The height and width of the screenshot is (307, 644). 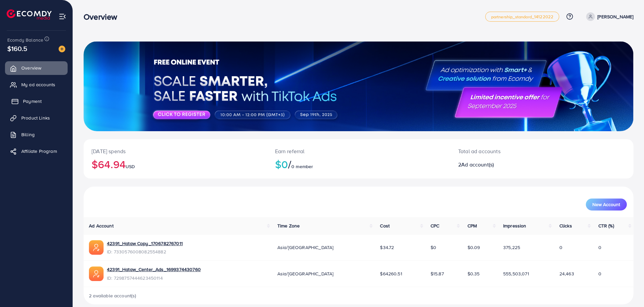 What do you see at coordinates (130, 166) in the screenshot?
I see `span: USD` at bounding box center [130, 166].